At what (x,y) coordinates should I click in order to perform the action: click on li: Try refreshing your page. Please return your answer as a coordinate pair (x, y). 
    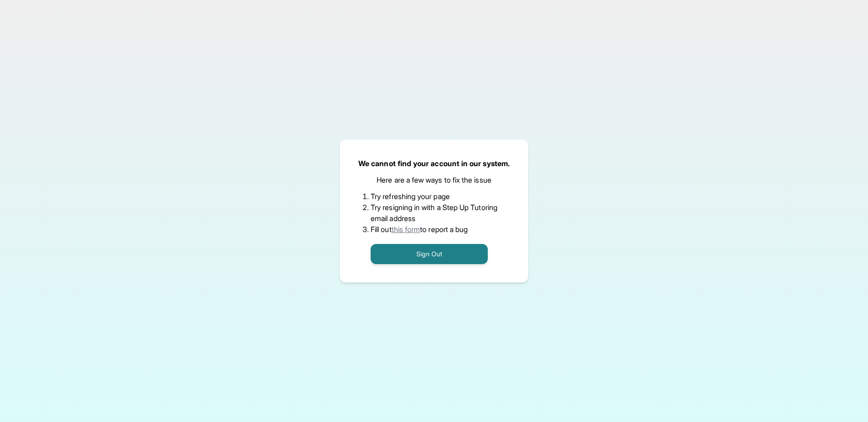
    Looking at the image, I should click on (434, 197).